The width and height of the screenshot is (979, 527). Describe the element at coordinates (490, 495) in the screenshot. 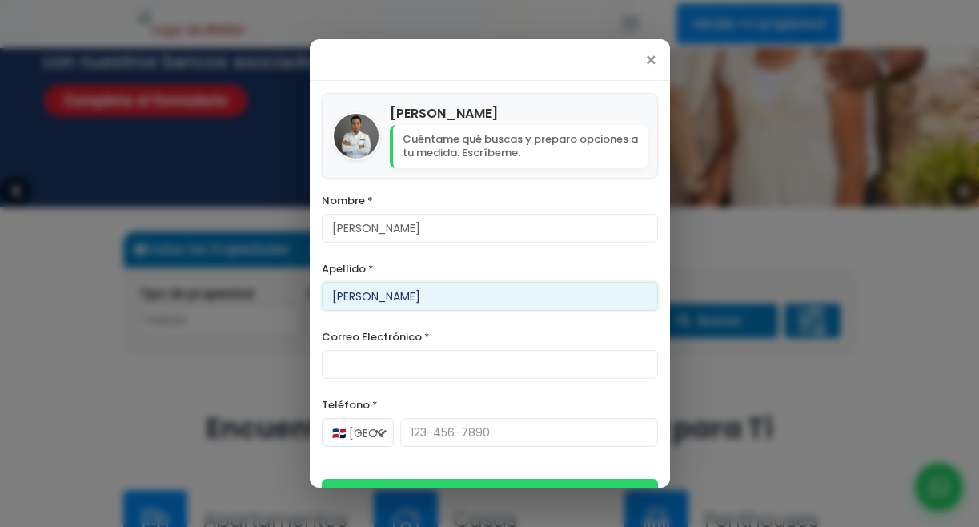

I see `button: Iniciar Conversación` at that location.